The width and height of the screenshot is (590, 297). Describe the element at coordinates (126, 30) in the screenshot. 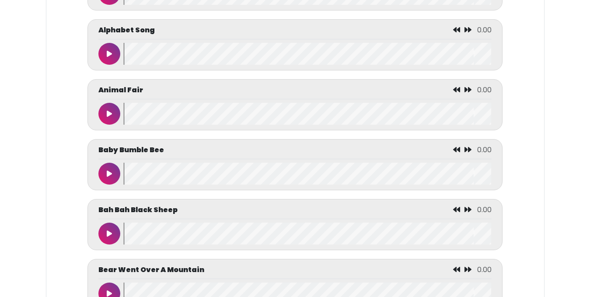

I see `p: Alphabet Song` at that location.